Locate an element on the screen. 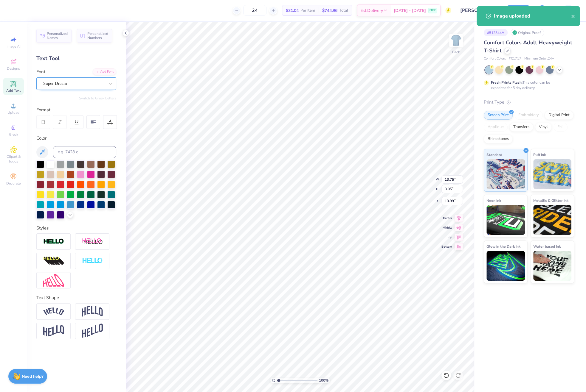 This screenshot has height=392, width=586. span: Bottom is located at coordinates (447, 247).